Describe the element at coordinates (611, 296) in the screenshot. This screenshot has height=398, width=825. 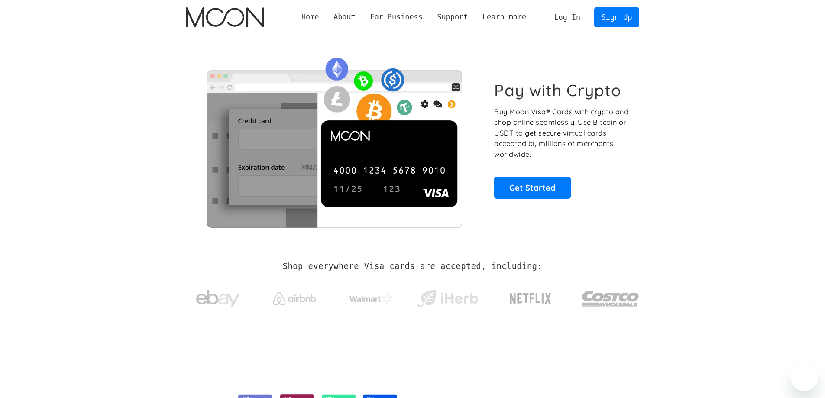
I see `a: Costco` at that location.